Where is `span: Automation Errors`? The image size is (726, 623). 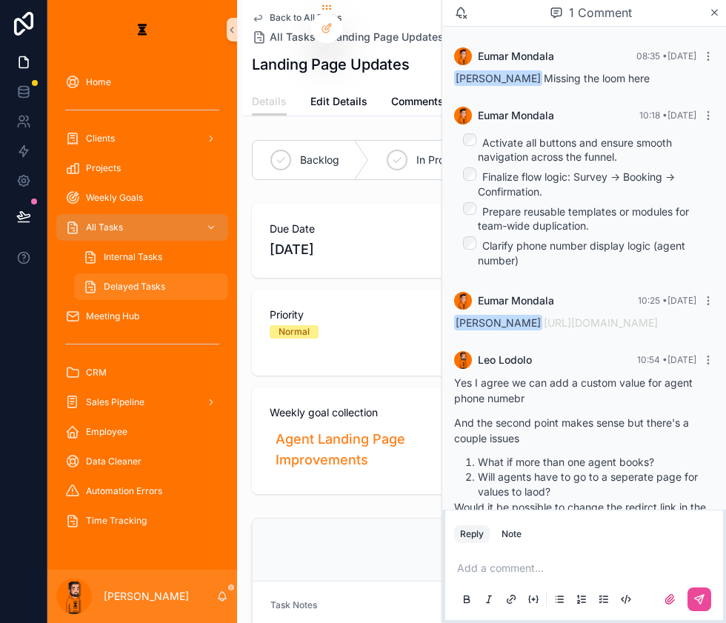 span: Automation Errors is located at coordinates (124, 491).